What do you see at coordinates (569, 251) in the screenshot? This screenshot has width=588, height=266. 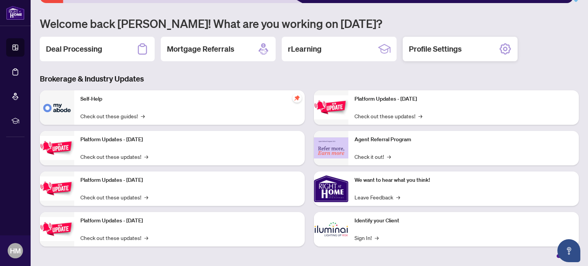 I see `button: Open asap` at bounding box center [569, 251].